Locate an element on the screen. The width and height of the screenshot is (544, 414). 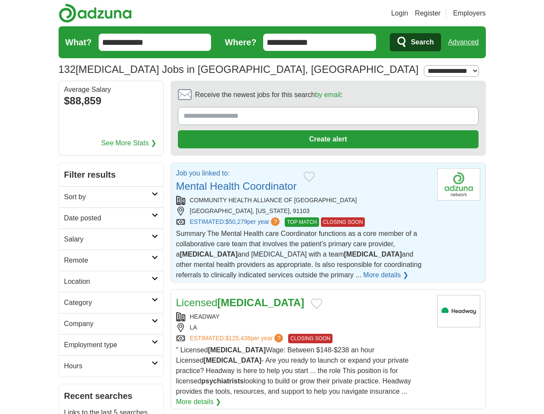
a: Mental Health Coordinator is located at coordinates (237, 186).